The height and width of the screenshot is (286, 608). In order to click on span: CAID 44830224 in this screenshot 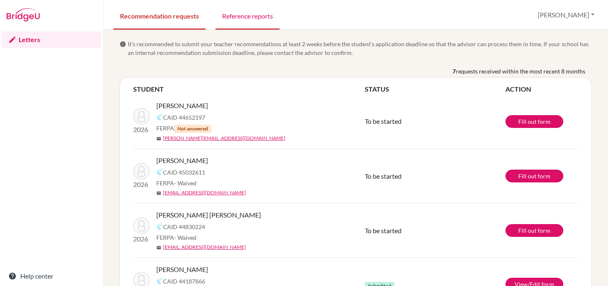, I will do `click(184, 227)`.